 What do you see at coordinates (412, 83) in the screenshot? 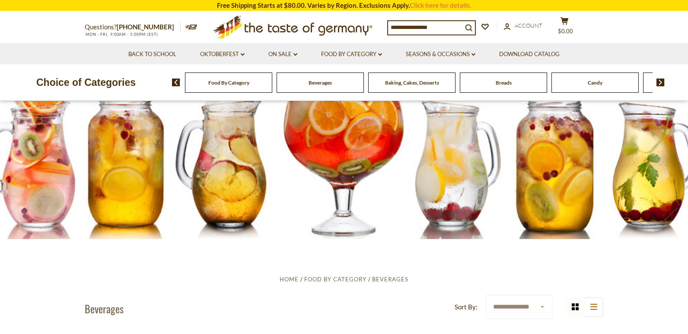
I see `a: Baking, Cakes, Desserts` at bounding box center [412, 83].